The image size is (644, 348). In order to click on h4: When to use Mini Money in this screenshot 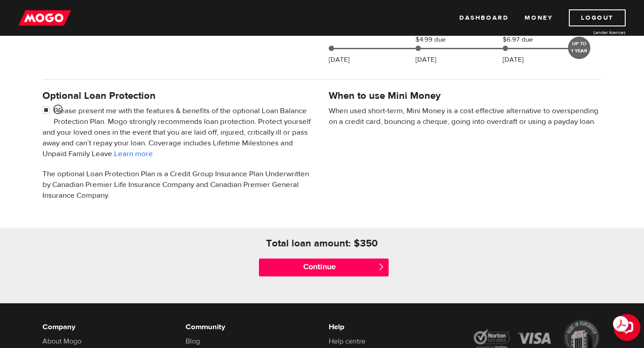, I will do `click(384, 96)`.